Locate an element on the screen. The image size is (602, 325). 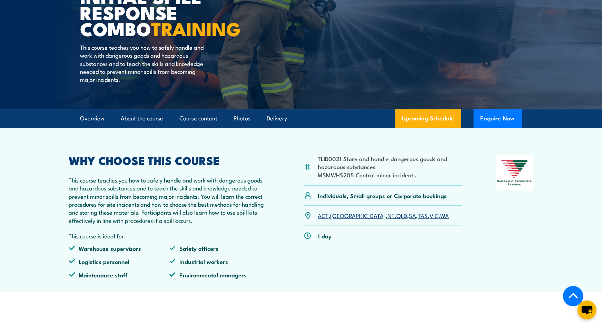
a: TAS is located at coordinates (423, 215).